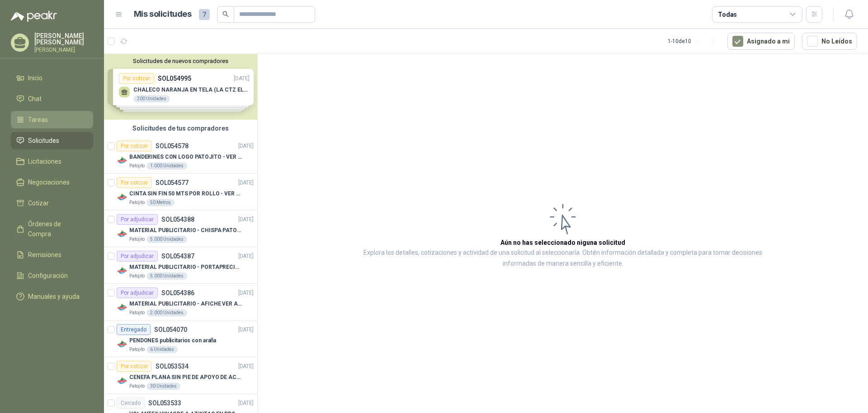  I want to click on p: SOL054386, so click(178, 293).